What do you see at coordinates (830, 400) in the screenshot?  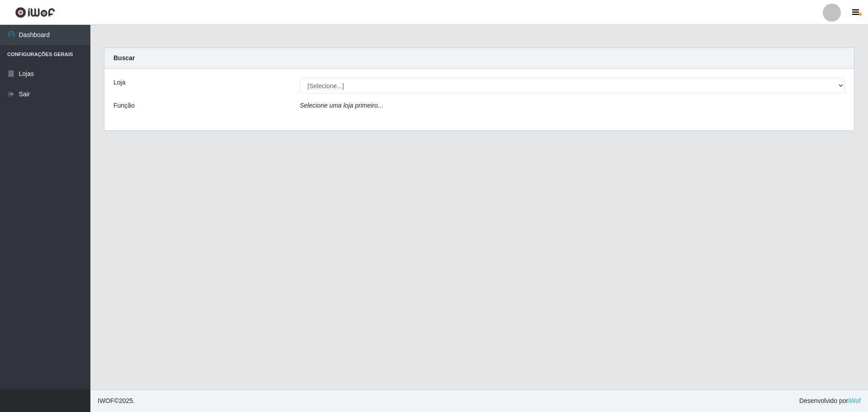 I see `span: Desenvolvido por` at bounding box center [830, 400].